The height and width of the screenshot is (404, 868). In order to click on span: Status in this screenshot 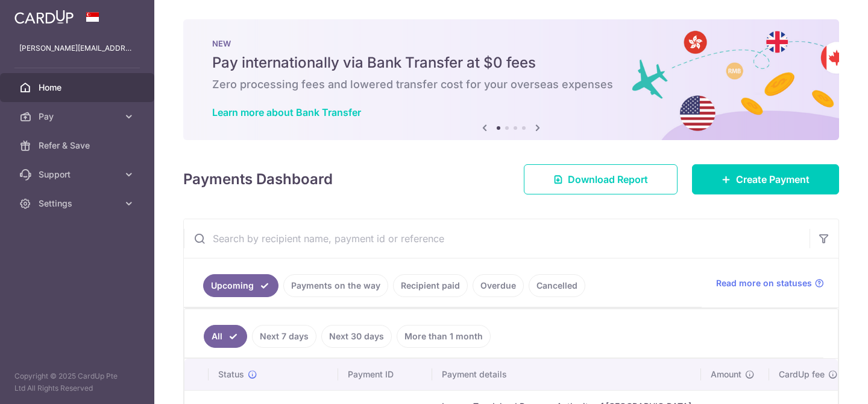, I will do `click(231, 374)`.